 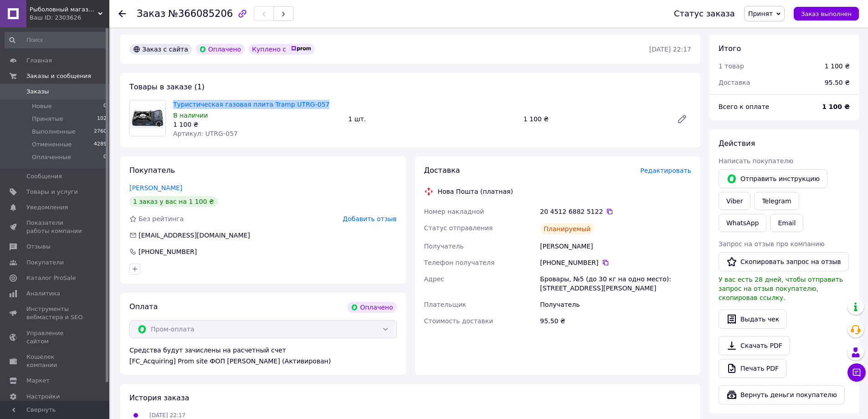 I want to click on span: №366085206, so click(x=200, y=14).